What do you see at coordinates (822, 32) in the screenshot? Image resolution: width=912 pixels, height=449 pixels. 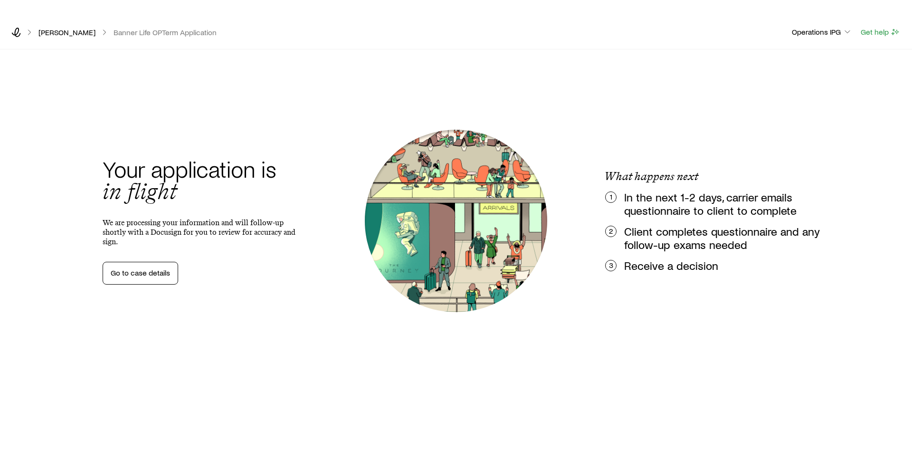 I see `p: Operations IPG` at bounding box center [822, 32].